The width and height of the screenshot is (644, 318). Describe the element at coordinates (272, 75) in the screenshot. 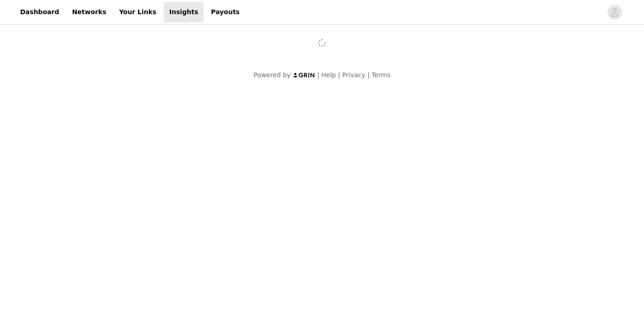

I see `span: Powered by` at that location.